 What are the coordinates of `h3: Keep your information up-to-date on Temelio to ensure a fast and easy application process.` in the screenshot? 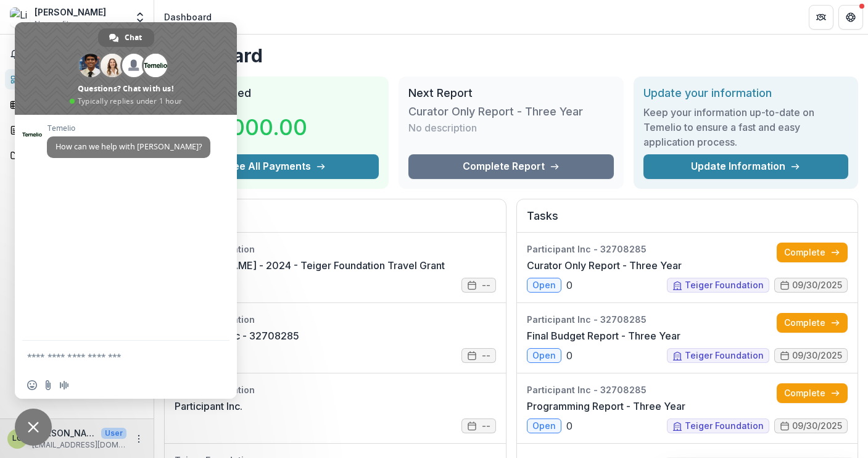 It's located at (746, 127).